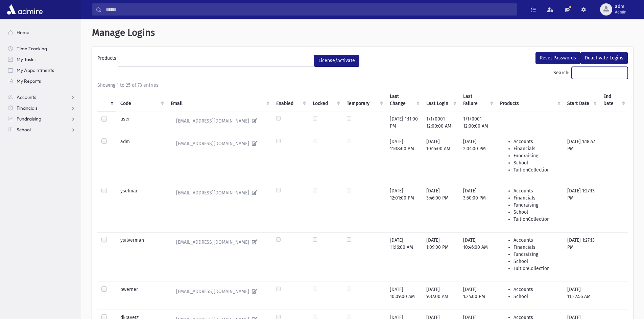 The height and width of the screenshot is (319, 644). What do you see at coordinates (440, 100) in the screenshot?
I see `th: Last Login : activate to sort column ascending` at bounding box center [440, 100].